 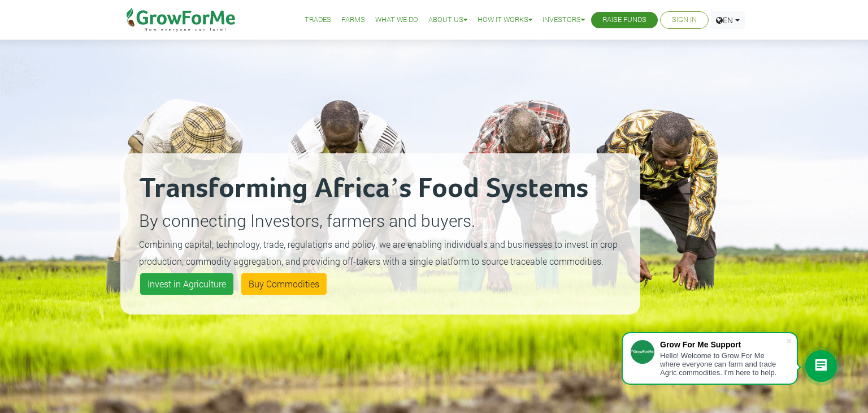 I want to click on a: EN, so click(x=728, y=20).